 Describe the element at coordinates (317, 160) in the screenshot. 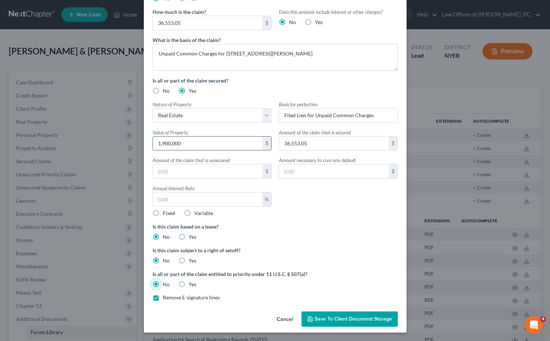

I see `label: Amount necessary to cure any default` at that location.